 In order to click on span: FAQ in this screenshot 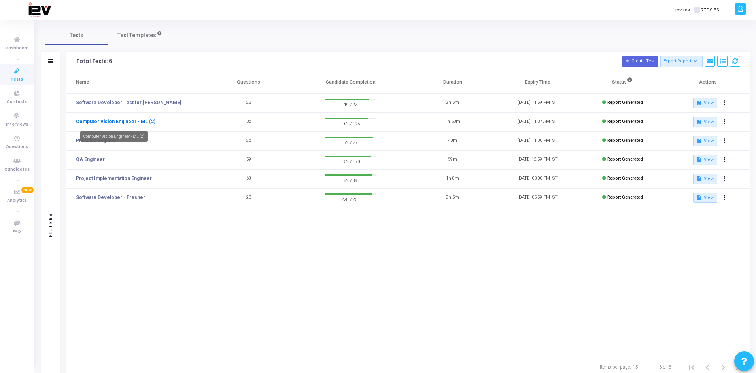, I will do `click(17, 232)`.